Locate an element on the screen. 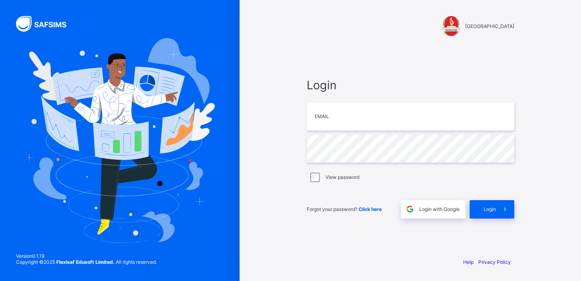 The height and width of the screenshot is (281, 581). span: Version 0.1.19 is located at coordinates (86, 255).